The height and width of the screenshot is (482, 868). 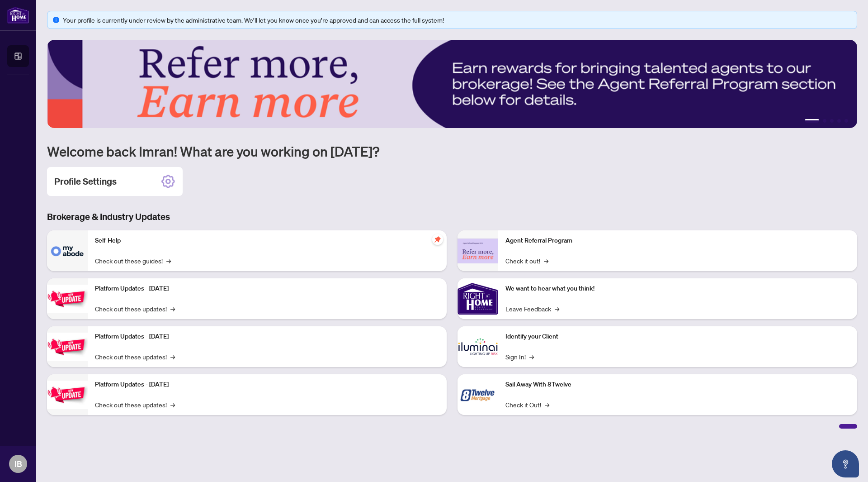 I want to click on button: 3, so click(x=832, y=121).